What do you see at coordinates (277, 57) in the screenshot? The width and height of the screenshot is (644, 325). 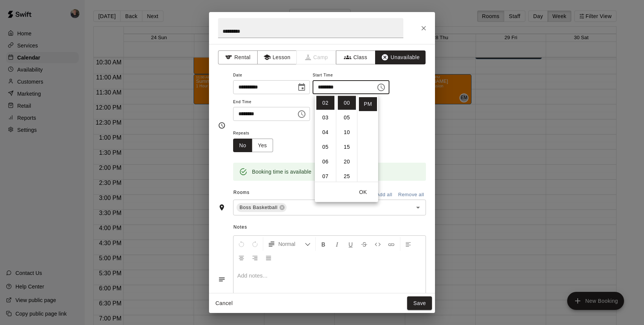 I see `button: Lesson` at bounding box center [277, 57].